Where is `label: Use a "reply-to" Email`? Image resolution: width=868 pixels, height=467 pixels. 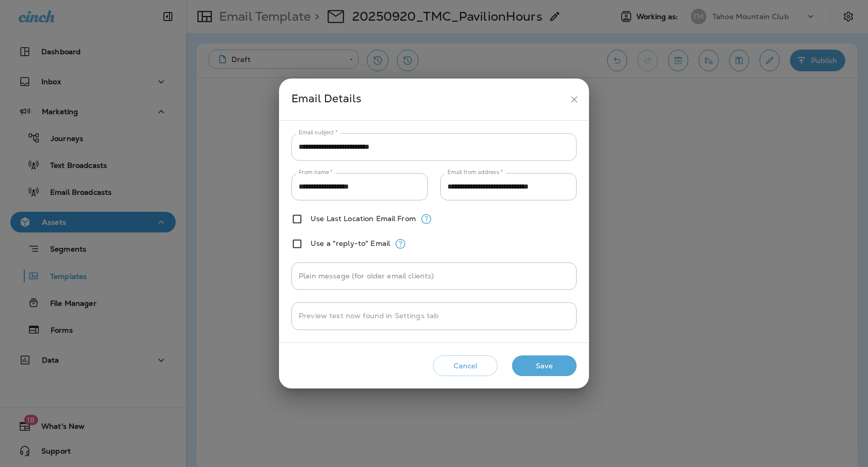 label: Use a "reply-to" Email is located at coordinates (351, 243).